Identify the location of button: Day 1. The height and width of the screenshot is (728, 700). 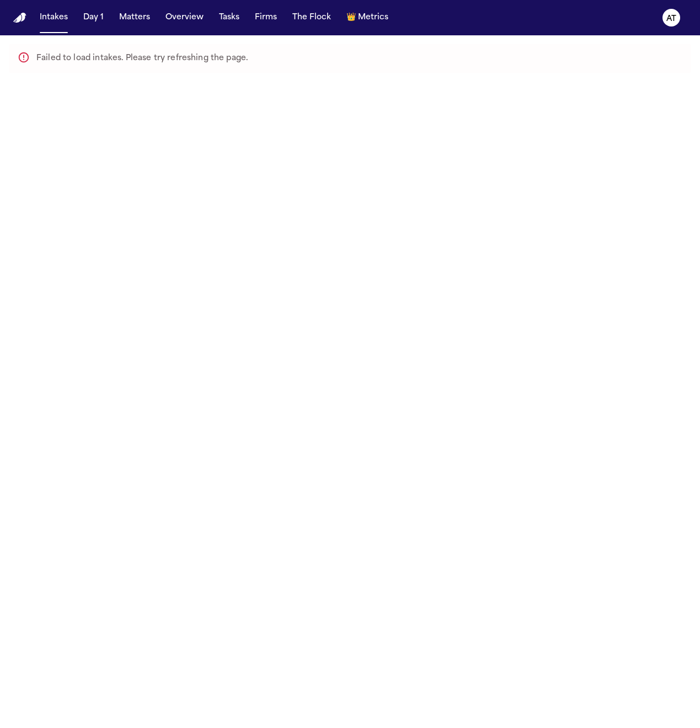
(94, 18).